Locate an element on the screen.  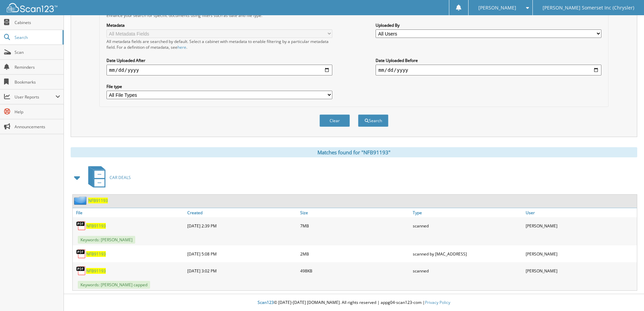
a: Created is located at coordinates (242, 213).